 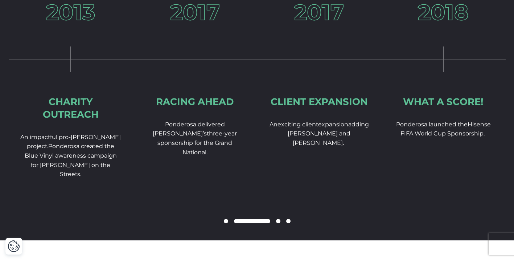 What do you see at coordinates (359, 124) in the screenshot?
I see `span: adding` at bounding box center [359, 124].